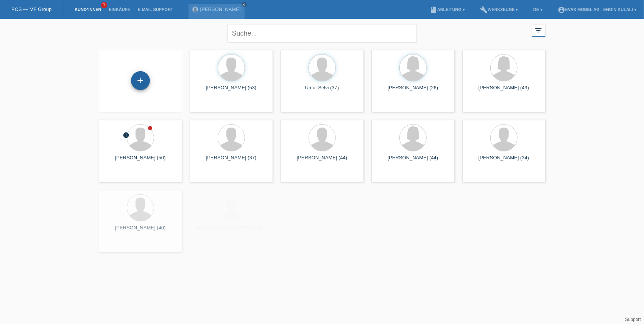 Image resolution: width=644 pixels, height=324 pixels. Describe the element at coordinates (119, 10) in the screenshot. I see `a: Einkäufe` at that location.